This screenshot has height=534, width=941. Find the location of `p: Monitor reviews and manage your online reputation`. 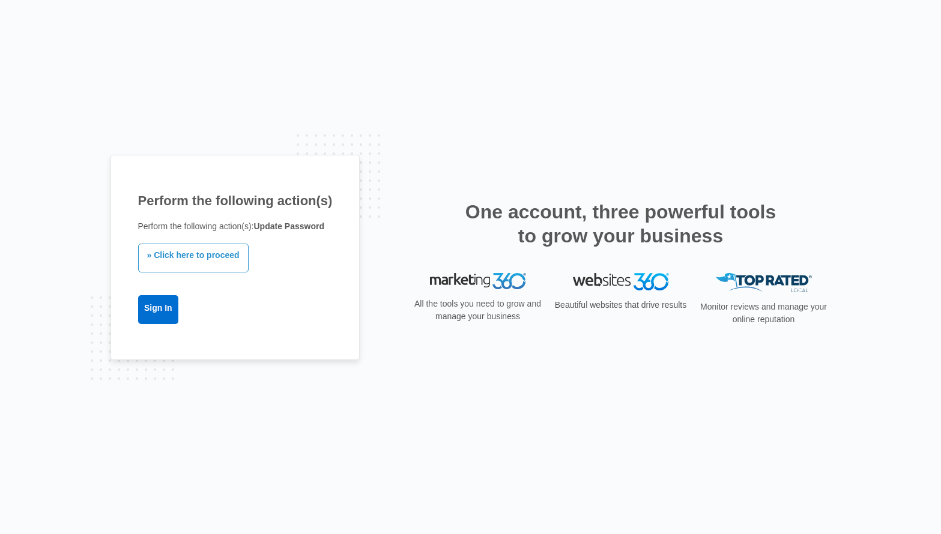

p: Monitor reviews and manage your online reputation is located at coordinates (764, 313).